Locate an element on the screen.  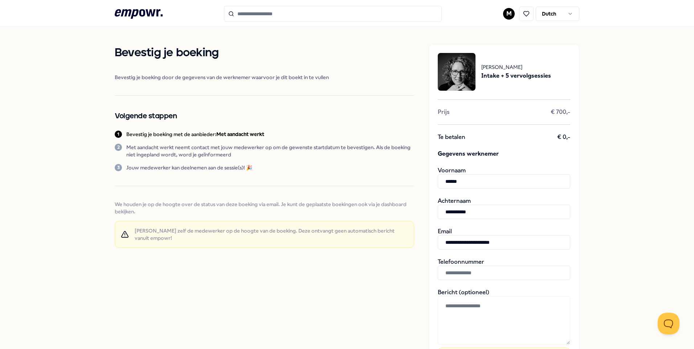
span: We houden je op de hoogte over de status van deze boeking via email. Je kunt de geplaatste boekin... is located at coordinates (264, 208).